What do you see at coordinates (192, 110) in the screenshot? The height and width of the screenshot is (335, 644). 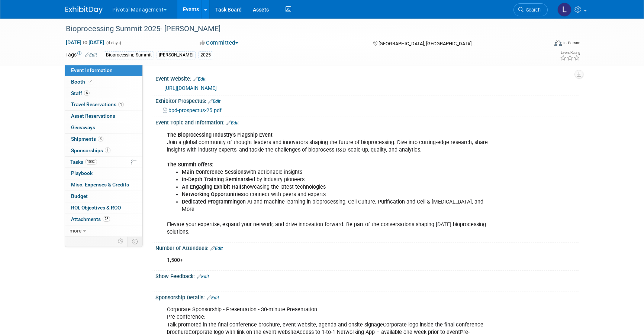 I see `a: bpd-prospectus-25.pdf` at bounding box center [192, 110].